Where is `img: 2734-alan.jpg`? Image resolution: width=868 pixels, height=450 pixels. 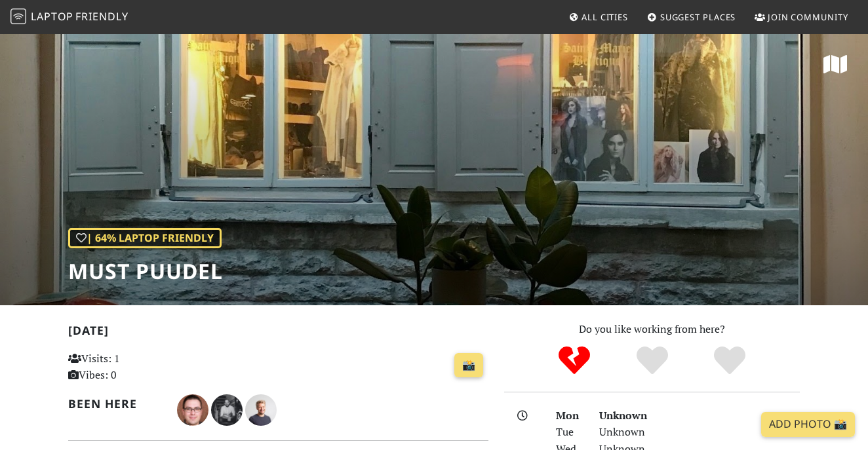 img: 2734-alan.jpg is located at coordinates (227, 410).